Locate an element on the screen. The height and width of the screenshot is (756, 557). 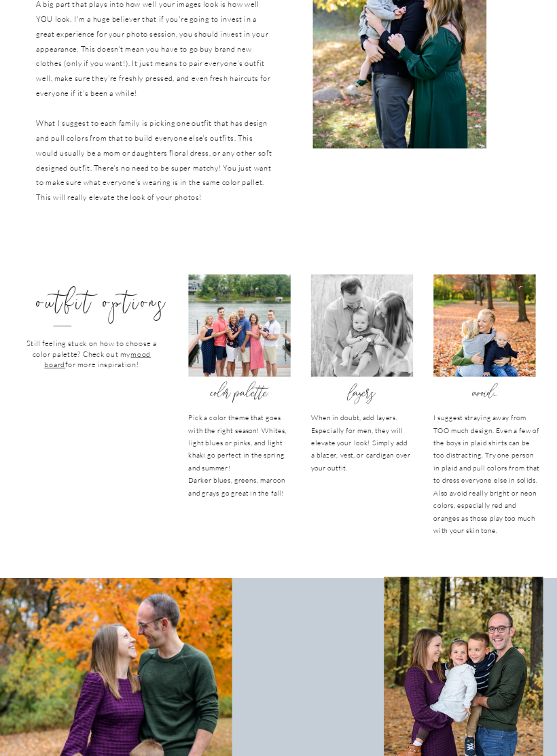
i: Layers is located at coordinates (361, 392).